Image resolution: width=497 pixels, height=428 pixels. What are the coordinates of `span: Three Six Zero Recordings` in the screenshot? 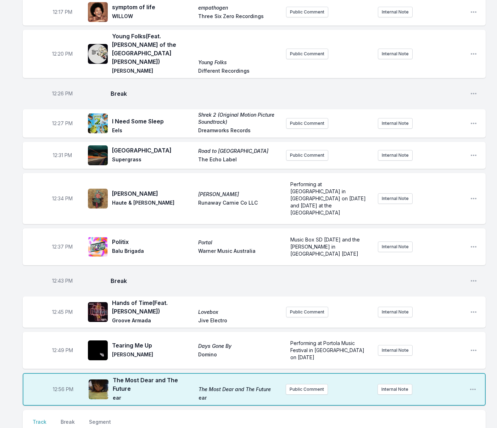 It's located at (239, 17).